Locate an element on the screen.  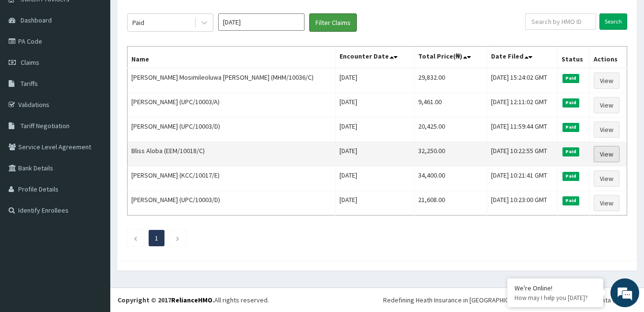
input: Search is located at coordinates (614, 22).